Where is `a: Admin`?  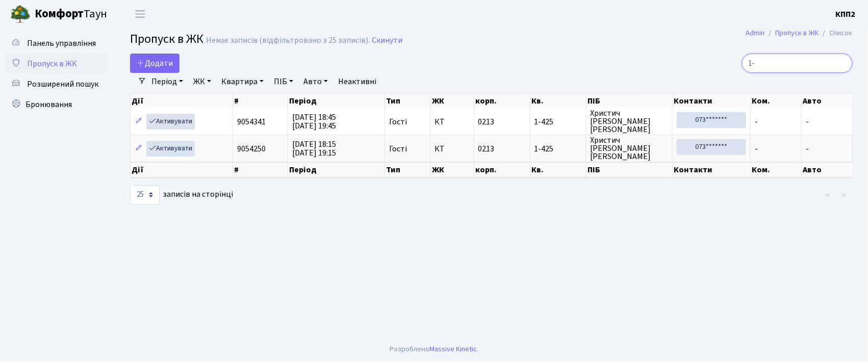 a: Admin is located at coordinates (755, 32).